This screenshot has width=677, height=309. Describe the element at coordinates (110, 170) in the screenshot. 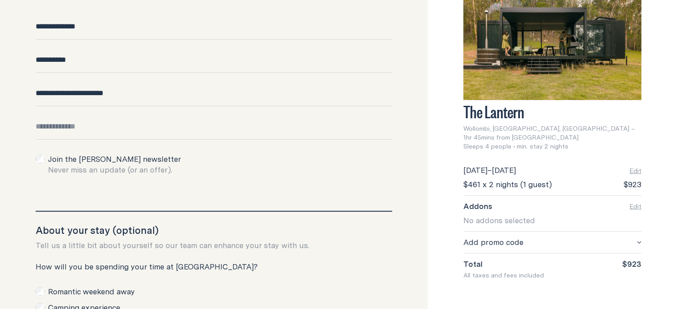

I see `span: Never miss an update (or an offer).` at that location.